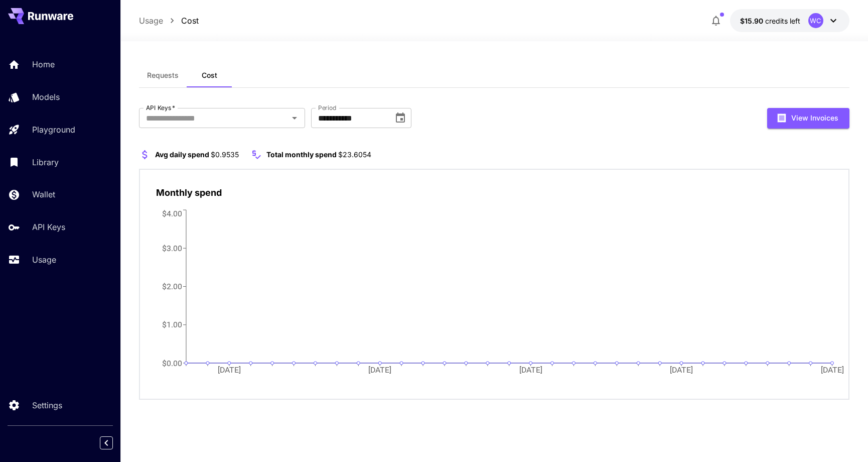 The image size is (868, 462). Describe the element at coordinates (816, 21) in the screenshot. I see `div: WC` at that location.